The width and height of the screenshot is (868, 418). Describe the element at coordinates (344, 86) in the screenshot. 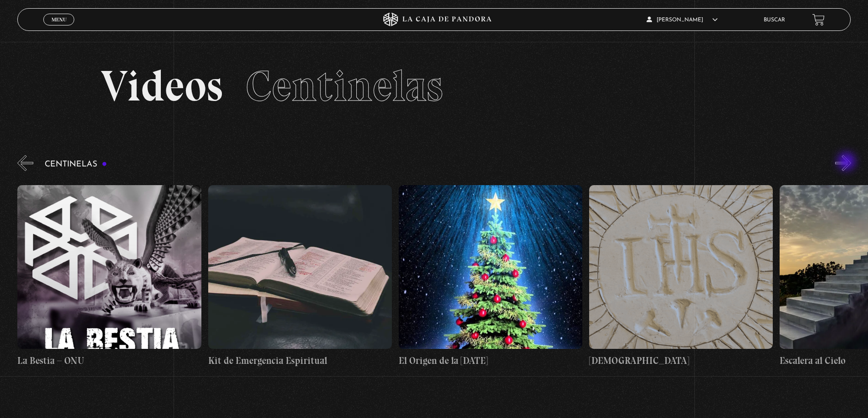

I see `span: Centinelas` at that location.